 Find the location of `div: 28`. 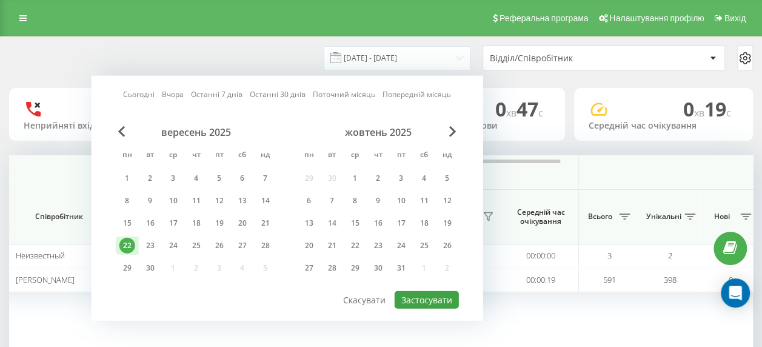

div: 28 is located at coordinates (332, 268).